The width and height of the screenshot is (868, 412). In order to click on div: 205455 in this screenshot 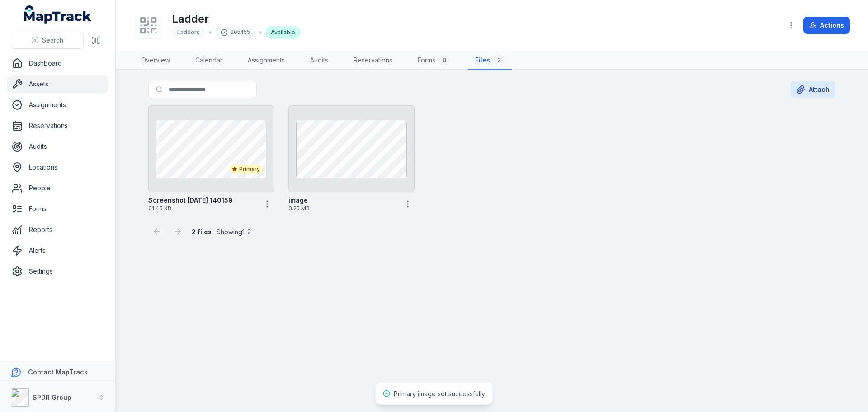, I will do `click(235, 33)`.